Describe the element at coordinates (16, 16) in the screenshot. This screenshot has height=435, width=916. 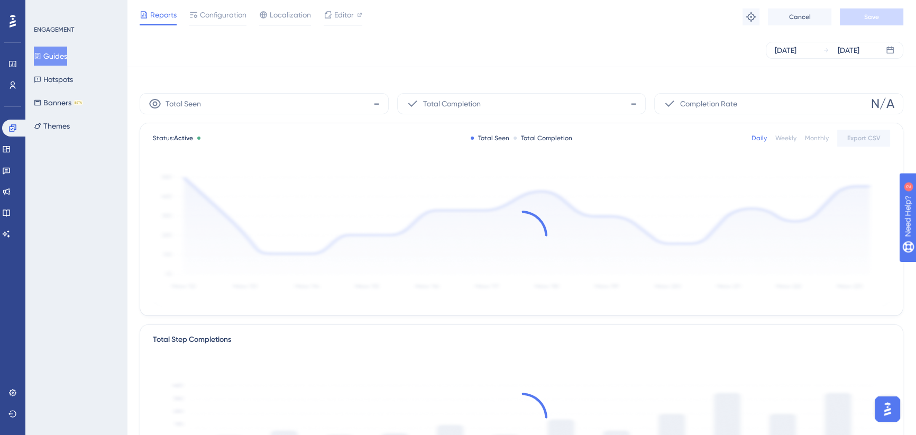
I see `button: Open AI Assistant Launcher` at that location.